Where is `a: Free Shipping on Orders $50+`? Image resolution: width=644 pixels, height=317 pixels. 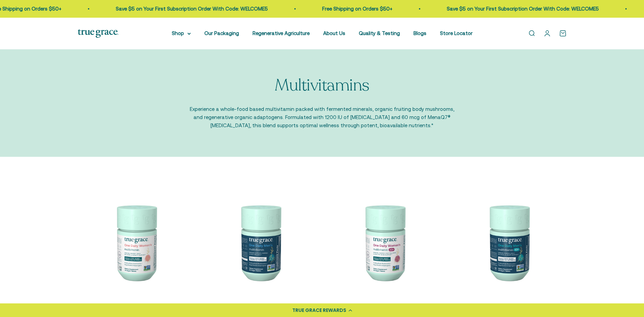
a: Free Shipping on Orders $50+ is located at coordinates (357, 9).